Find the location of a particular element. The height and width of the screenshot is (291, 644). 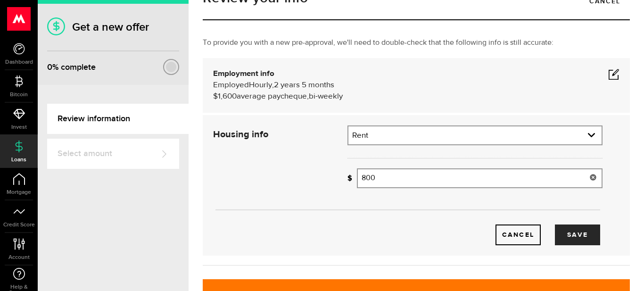

b: Employment info is located at coordinates (244, 74).